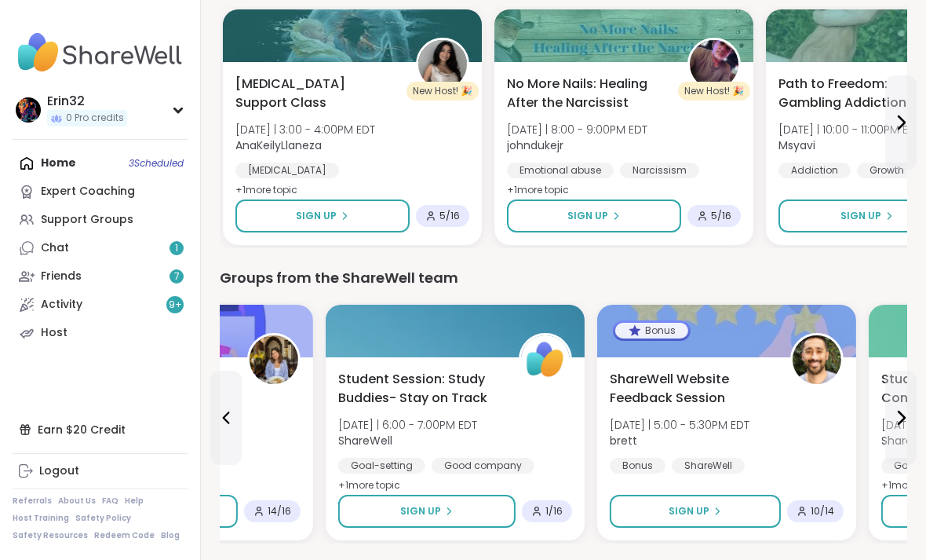 The image size is (926, 560). Describe the element at coordinates (50, 535) in the screenshot. I see `a: Safety Resources` at that location.